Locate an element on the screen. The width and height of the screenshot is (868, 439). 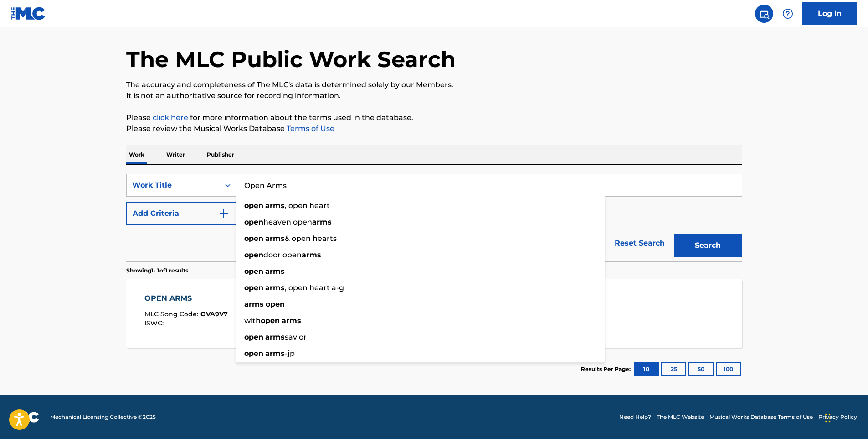
button: 50 is located at coordinates (700, 369).